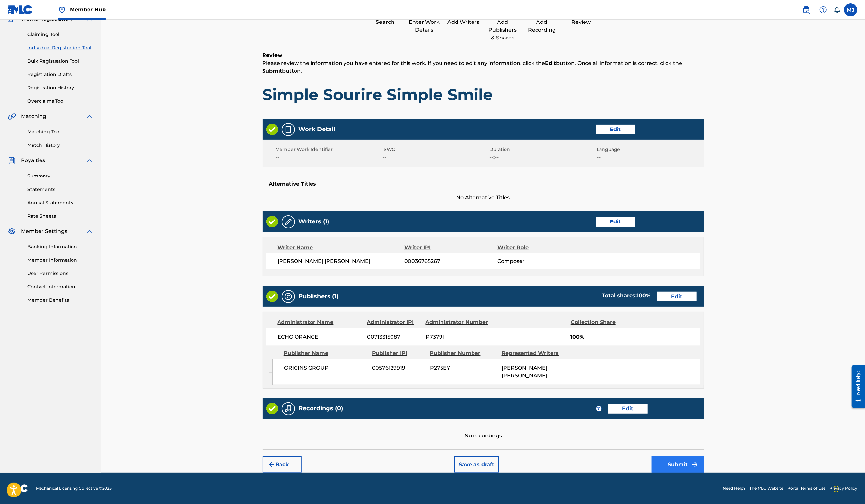 The image size is (865, 504). Describe the element at coordinates (288, 409) in the screenshot. I see `img: Recordings` at that location.